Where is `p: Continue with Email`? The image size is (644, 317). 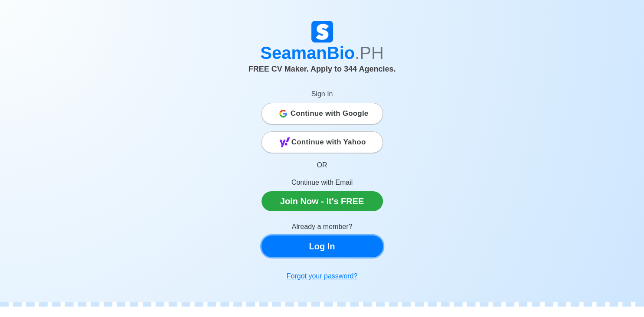
p: Continue with Email is located at coordinates (322, 183).